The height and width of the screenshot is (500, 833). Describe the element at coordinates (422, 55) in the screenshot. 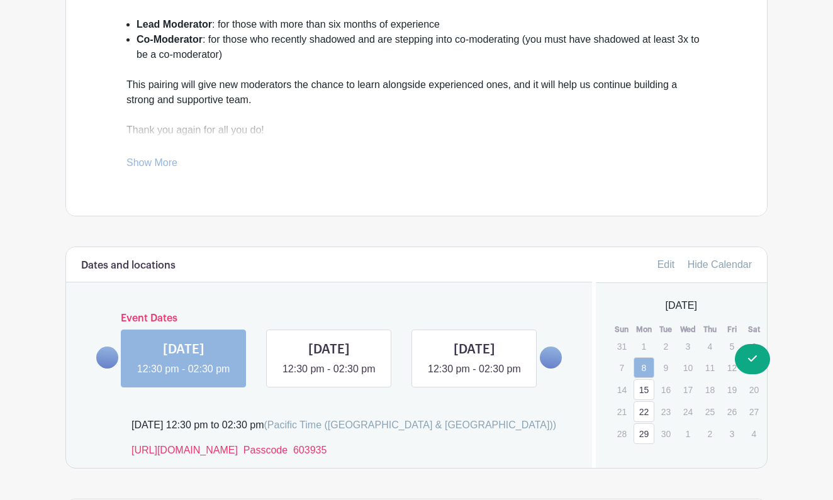

I see `li: : for those who recently shadowed and are stepping into co-moderating (you must have shadowed at ...` at that location.